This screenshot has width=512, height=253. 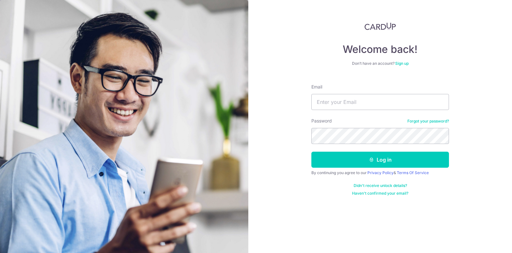 What do you see at coordinates (380, 63) in the screenshot?
I see `div: Don’t have an account?` at bounding box center [380, 63].